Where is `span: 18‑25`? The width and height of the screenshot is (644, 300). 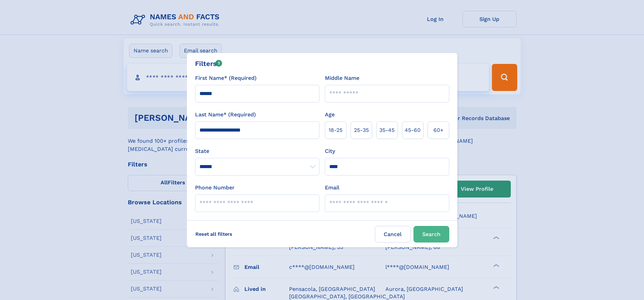
span: 18‑25 is located at coordinates (335, 130).